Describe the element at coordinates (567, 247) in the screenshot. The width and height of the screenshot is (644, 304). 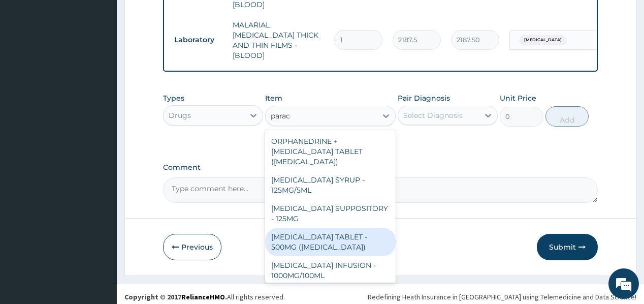
I see `button: Submit` at that location.